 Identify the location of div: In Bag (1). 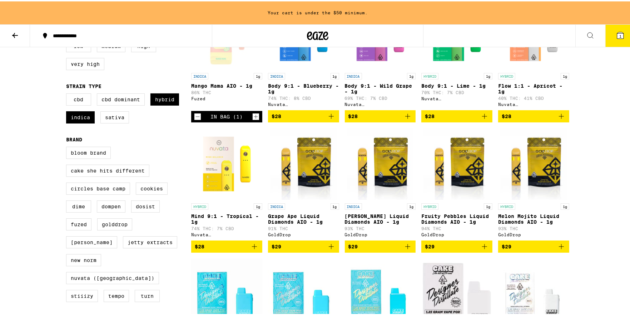
(227, 115).